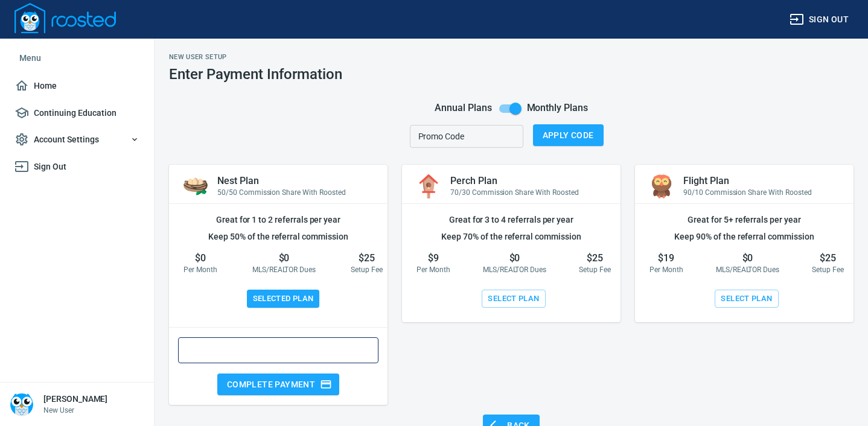  I want to click on h5: $9, so click(433, 259).